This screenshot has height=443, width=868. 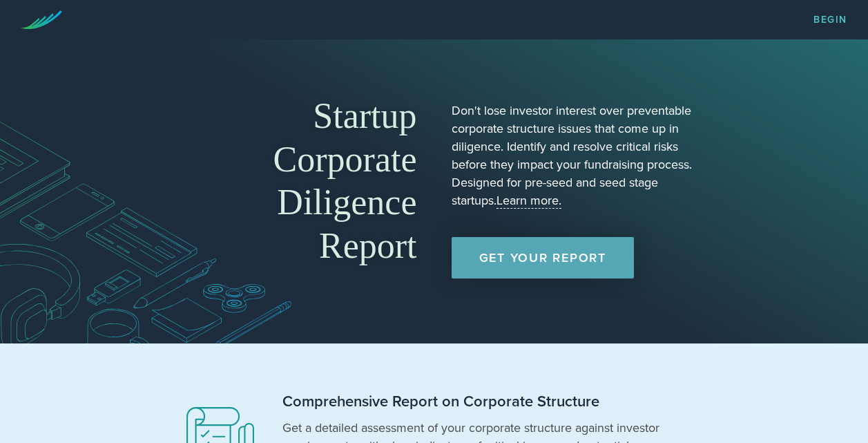 I want to click on a: Begin, so click(x=830, y=20).